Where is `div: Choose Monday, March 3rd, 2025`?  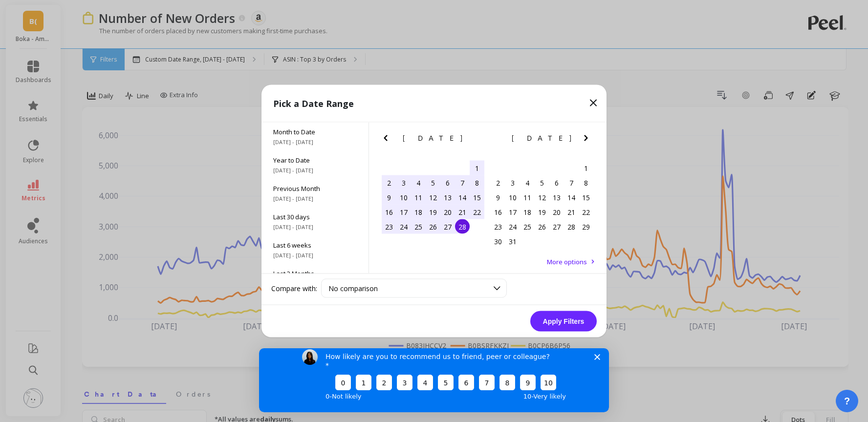 div: Choose Monday, March 3rd, 2025 is located at coordinates (513, 183).